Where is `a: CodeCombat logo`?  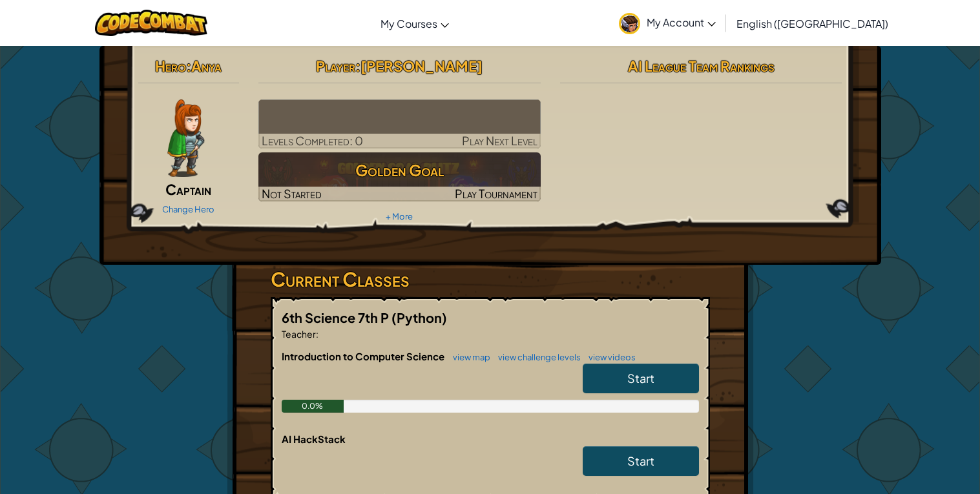
a: CodeCombat logo is located at coordinates (151, 23).